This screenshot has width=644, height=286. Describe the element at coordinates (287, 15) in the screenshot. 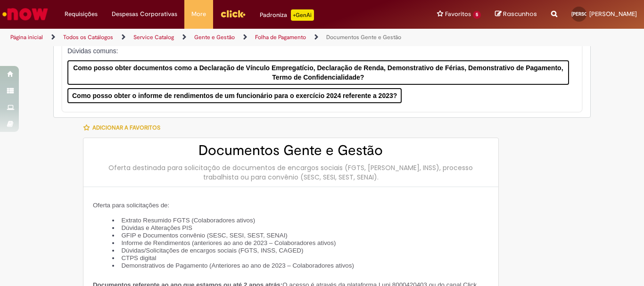

I see `div: Padroniza` at that location.